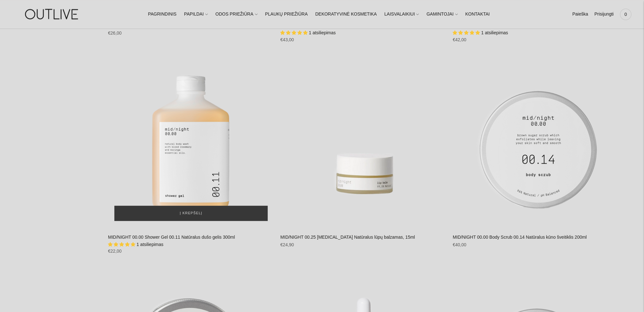 The height and width of the screenshot is (312, 644). I want to click on a: MID/NIGHT 00.25 Lip Balm Natūralus lūpų balzamas, 15ml, so click(364, 144).